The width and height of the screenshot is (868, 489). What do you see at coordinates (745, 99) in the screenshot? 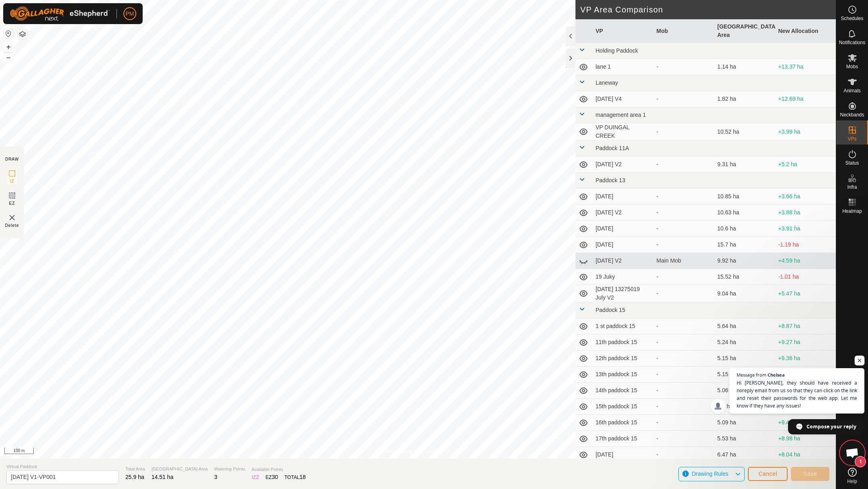
I see `td: 1.82 ha` at bounding box center [745, 99].